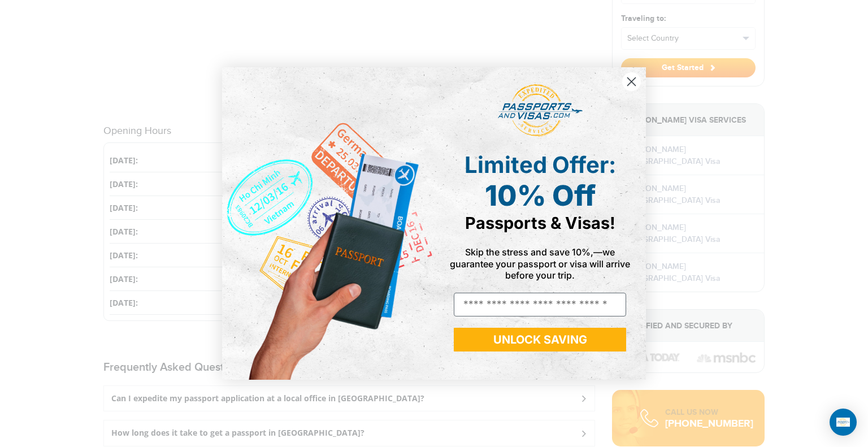 The height and width of the screenshot is (447, 868). What do you see at coordinates (541, 195) in the screenshot?
I see `span: 10% Off` at bounding box center [541, 195].